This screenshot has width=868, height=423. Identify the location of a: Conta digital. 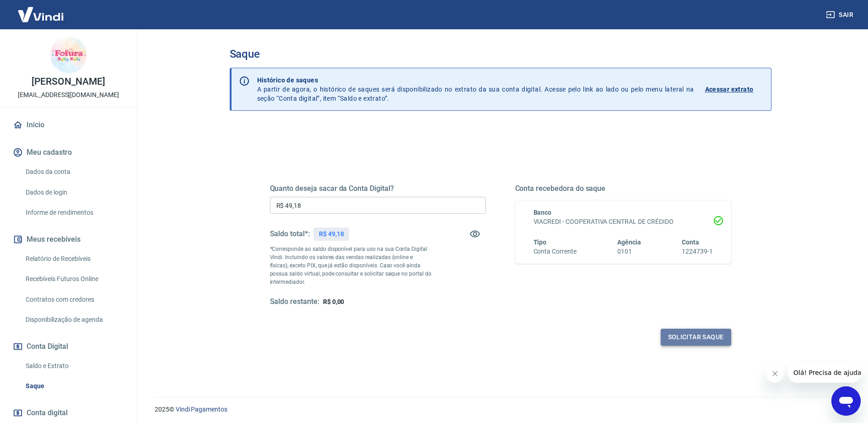
(68, 413).